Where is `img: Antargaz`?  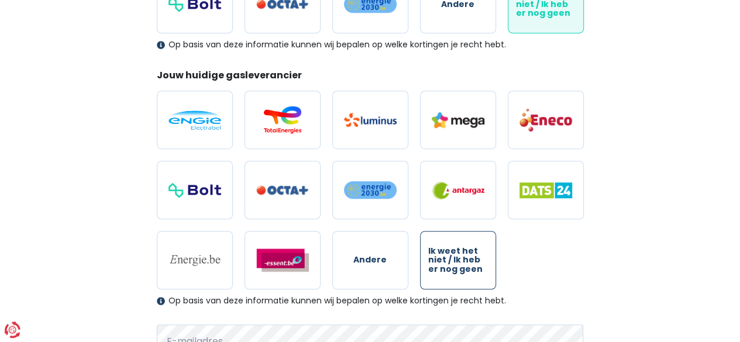
img: Antargaz is located at coordinates (458, 190).